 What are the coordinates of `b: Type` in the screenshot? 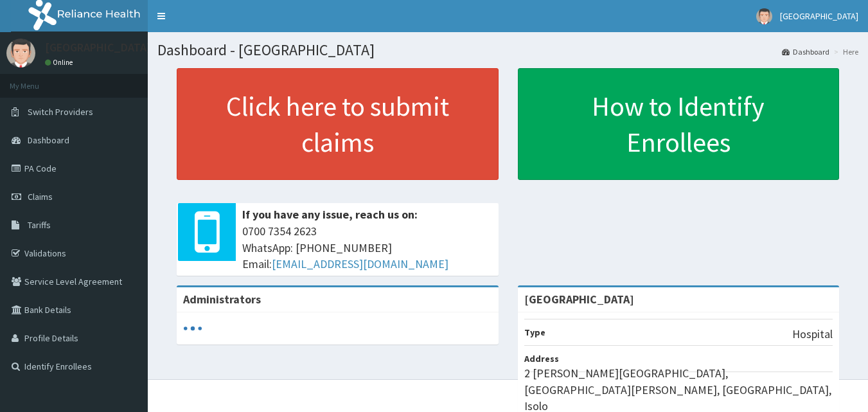 It's located at (534, 332).